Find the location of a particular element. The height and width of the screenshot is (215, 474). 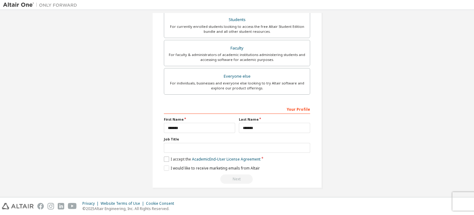

a: Academic End-User License Agreement is located at coordinates (226, 159).